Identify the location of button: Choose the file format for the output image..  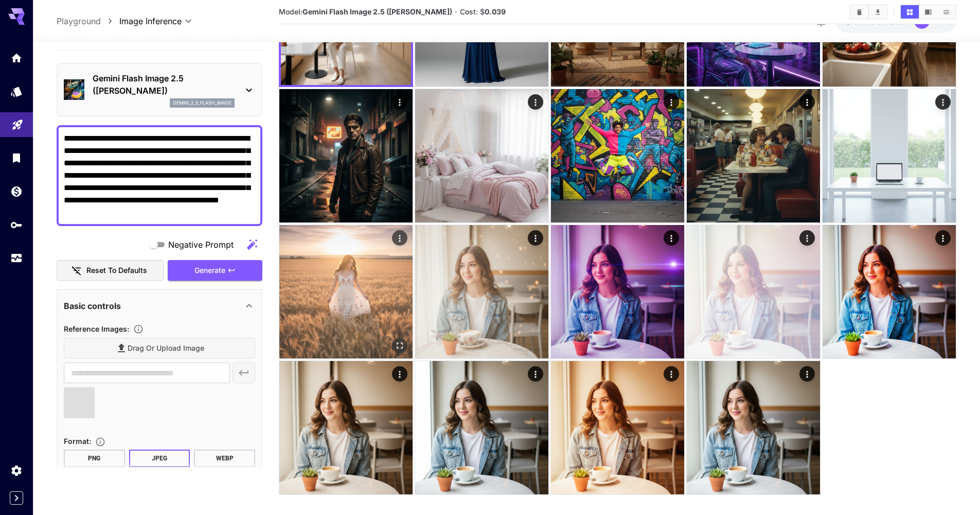
(100, 442).